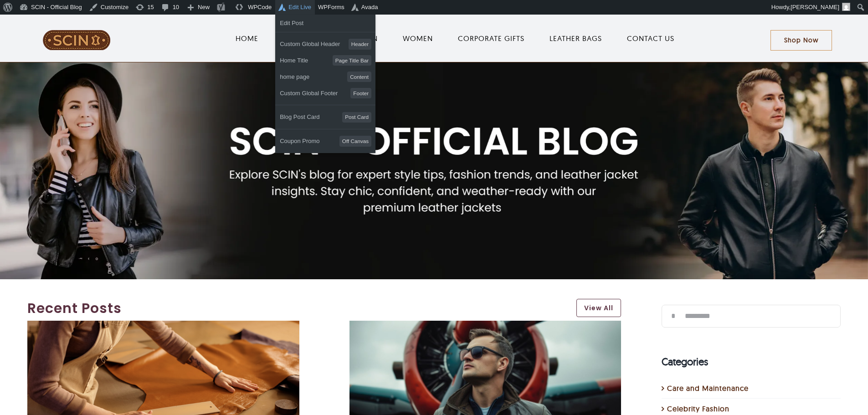 The image size is (868, 415). Describe the element at coordinates (575, 38) in the screenshot. I see `span: LEATHER BAGS` at that location.